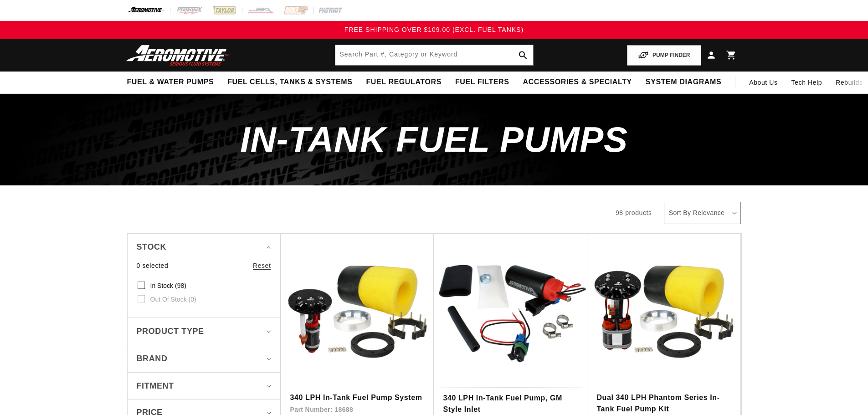 Image resolution: width=868 pixels, height=415 pixels. Describe the element at coordinates (170, 82) in the screenshot. I see `span: Fuel & Water Pumps` at that location.